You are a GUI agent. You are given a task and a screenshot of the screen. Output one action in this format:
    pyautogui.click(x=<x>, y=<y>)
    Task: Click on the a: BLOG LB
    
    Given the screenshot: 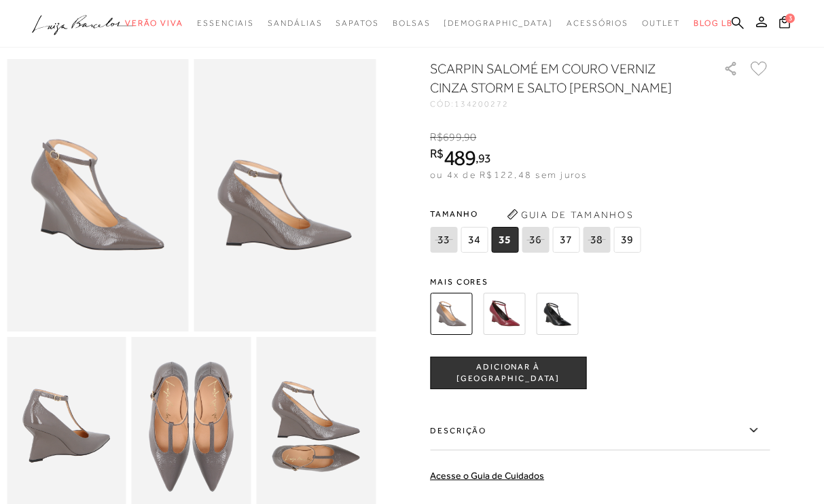 What is the action you would take?
    pyautogui.click(x=713, y=23)
    